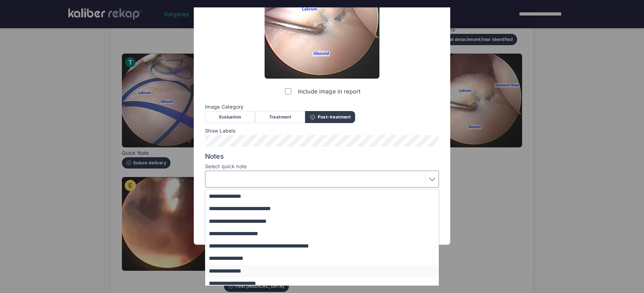 The height and width of the screenshot is (293, 644). Describe the element at coordinates (330, 117) in the screenshot. I see `div: Post-treatment` at that location.